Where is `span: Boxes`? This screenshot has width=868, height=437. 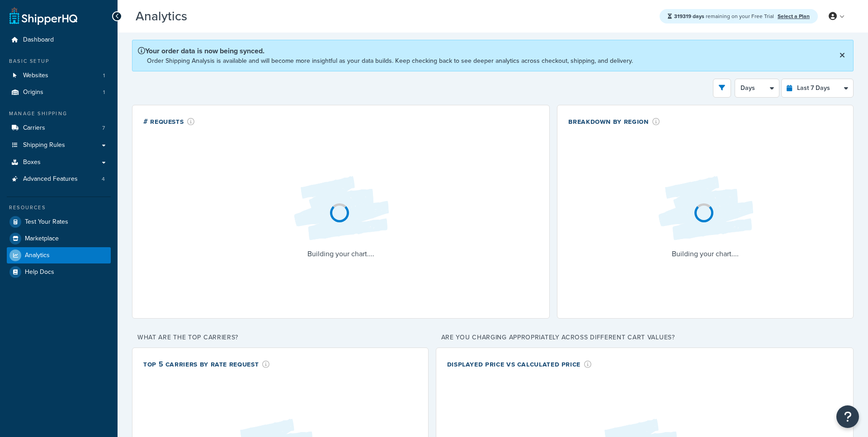
span: Boxes is located at coordinates (32, 163).